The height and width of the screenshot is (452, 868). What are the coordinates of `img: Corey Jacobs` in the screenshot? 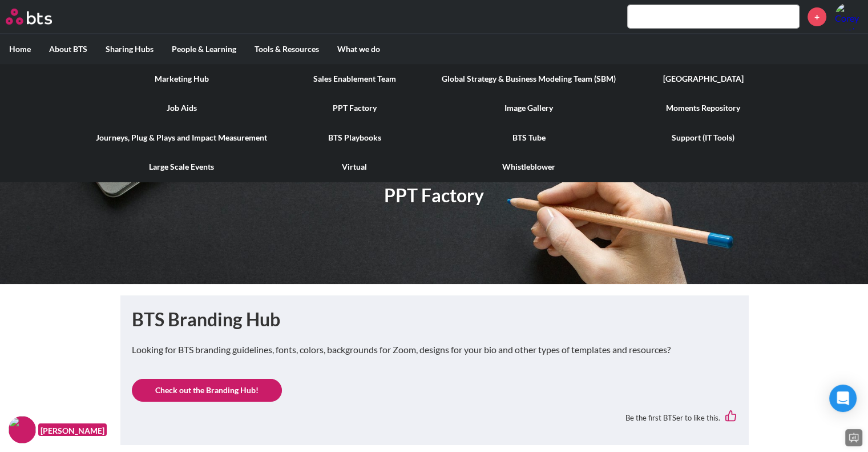 It's located at (848, 16).